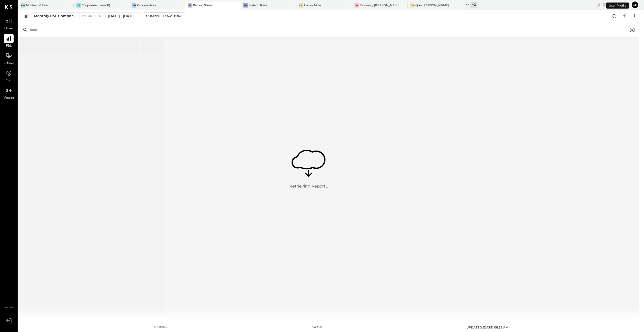  What do you see at coordinates (599, 4) in the screenshot?
I see `div: copy link` at bounding box center [599, 4].